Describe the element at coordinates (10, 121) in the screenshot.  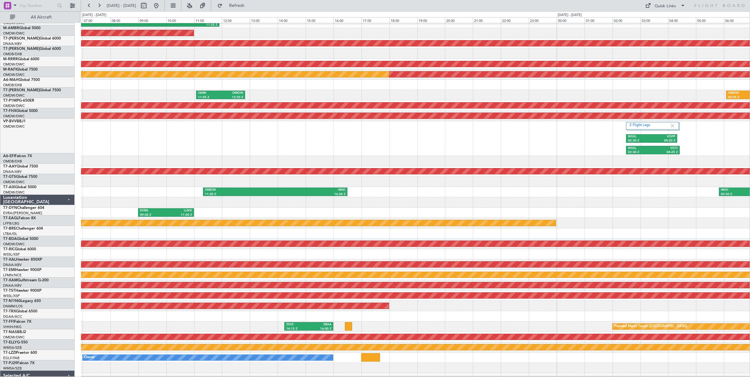
I see `span: VP-BVV` at that location.